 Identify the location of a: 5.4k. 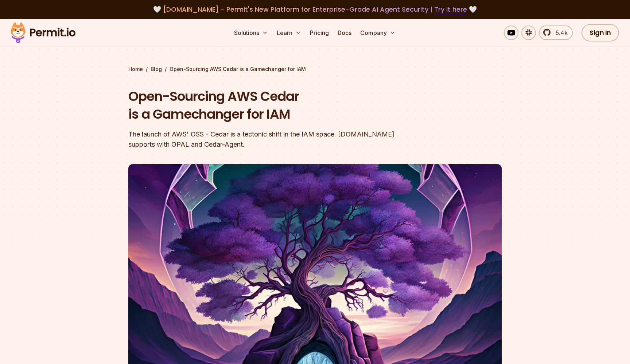
(555, 33).